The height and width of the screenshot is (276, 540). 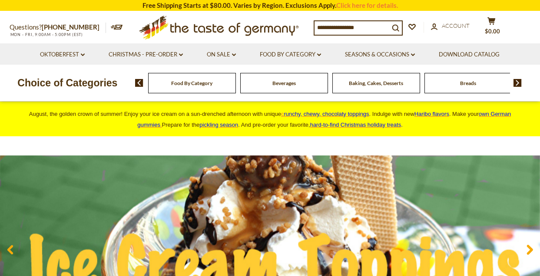 What do you see at coordinates (450, 26) in the screenshot?
I see `a: Account` at bounding box center [450, 26].